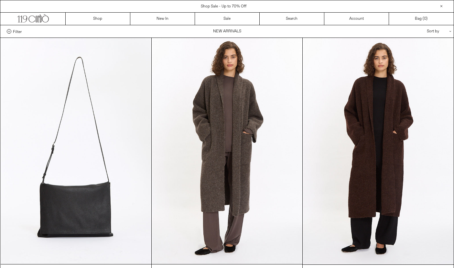 Image resolution: width=454 pixels, height=268 pixels. I want to click on a: New In, so click(163, 19).